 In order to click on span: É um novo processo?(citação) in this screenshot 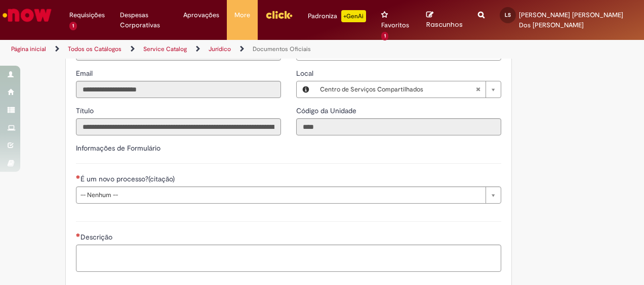, I will do `click(129, 179)`.